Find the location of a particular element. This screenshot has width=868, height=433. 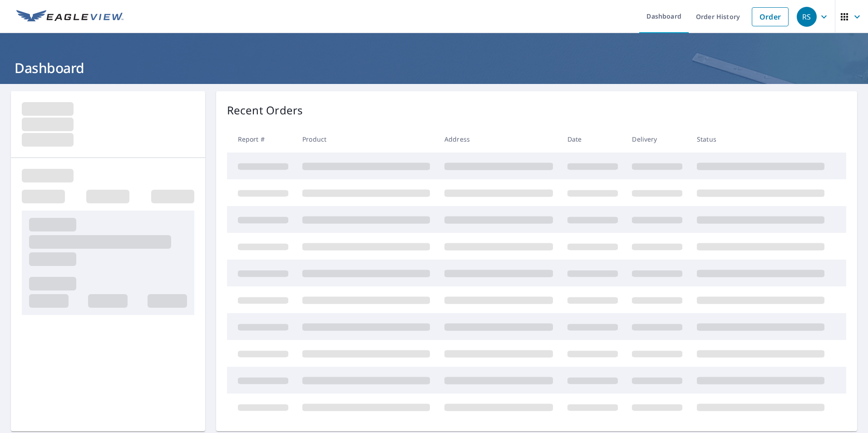

th: Address is located at coordinates (498, 139).